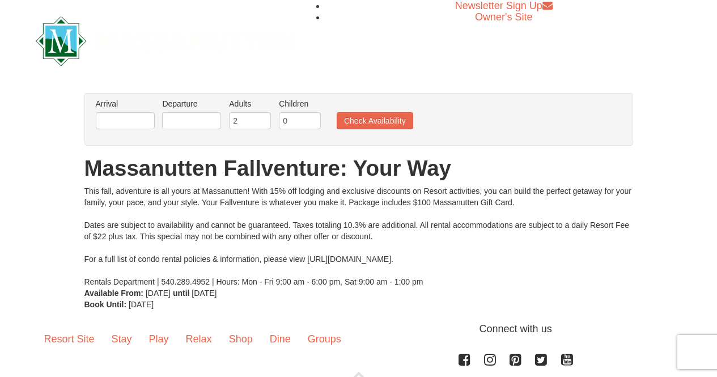  What do you see at coordinates (165, 39) in the screenshot?
I see `a: Massanutten Resort` at bounding box center [165, 39].